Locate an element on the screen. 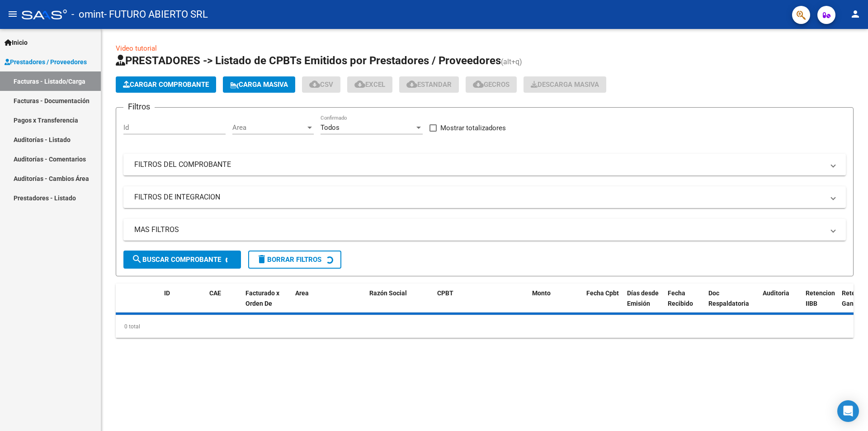  span: Fecha Recibido is located at coordinates (681, 298).